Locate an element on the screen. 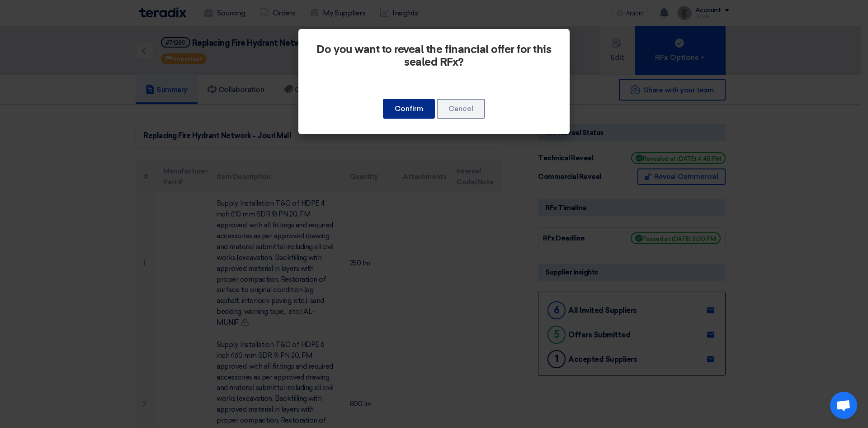 This screenshot has height=428, width=868. div: Open chat is located at coordinates (843, 405).